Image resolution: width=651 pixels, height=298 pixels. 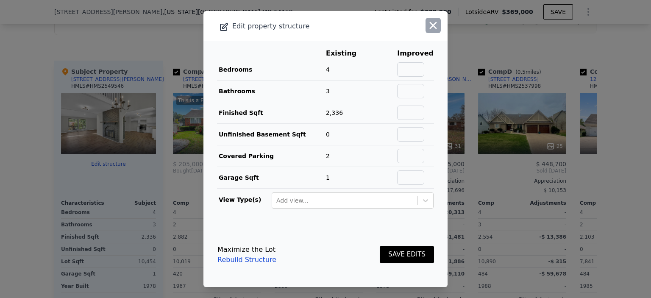 What do you see at coordinates (328, 134) in the screenshot?
I see `span: 0` at bounding box center [328, 134].